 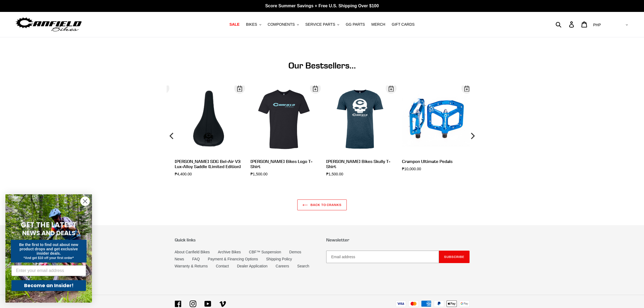 What do you see at coordinates (382, 257) in the screenshot?
I see `input: Email address` at bounding box center [382, 257].